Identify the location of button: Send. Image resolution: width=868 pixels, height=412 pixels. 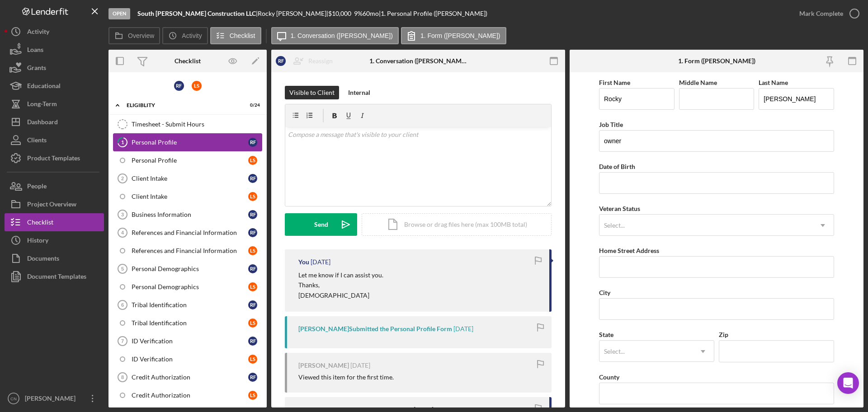
(321, 225).